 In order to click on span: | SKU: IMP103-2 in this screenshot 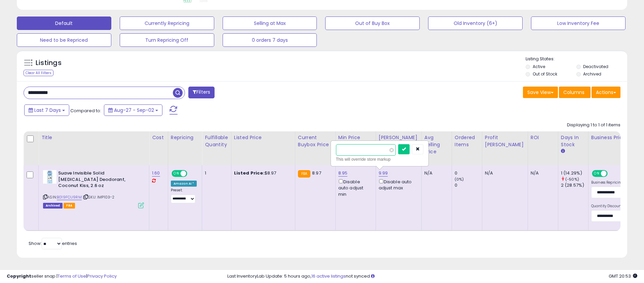, I will do `click(99, 197)`.